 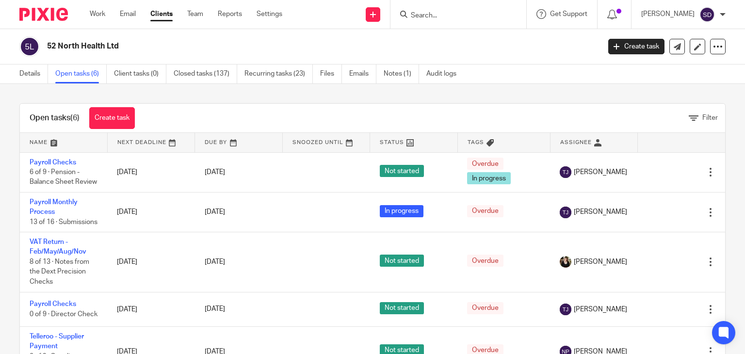 I want to click on a: Files, so click(x=331, y=74).